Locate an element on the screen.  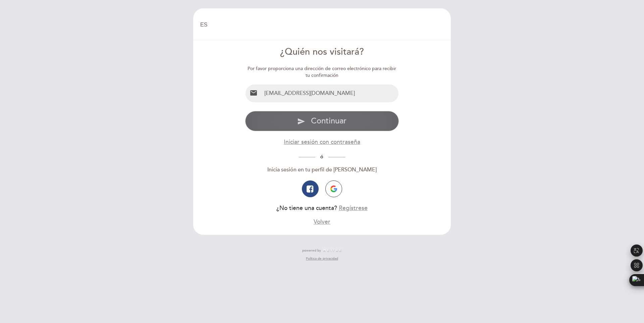
div: Por favor proporciona una dirección de correo electrónico para recibir tu confirmación is located at coordinates (322, 72).